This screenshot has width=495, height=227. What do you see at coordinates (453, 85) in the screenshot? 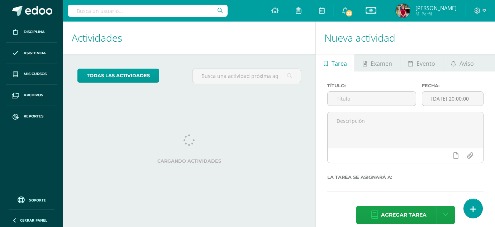
I see `label: Fecha:` at bounding box center [453, 85].